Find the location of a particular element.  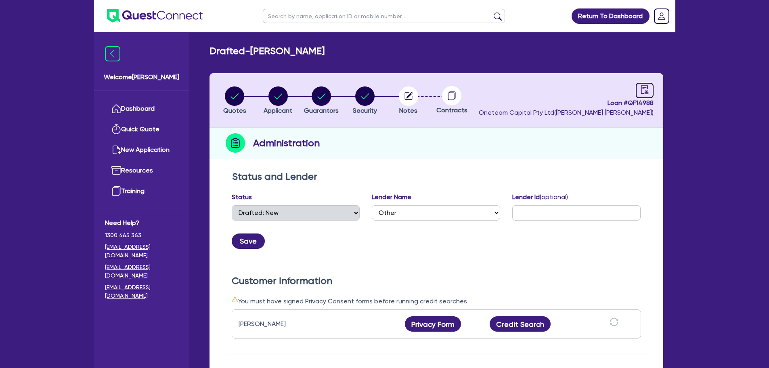

span: Applicant is located at coordinates (278, 110).